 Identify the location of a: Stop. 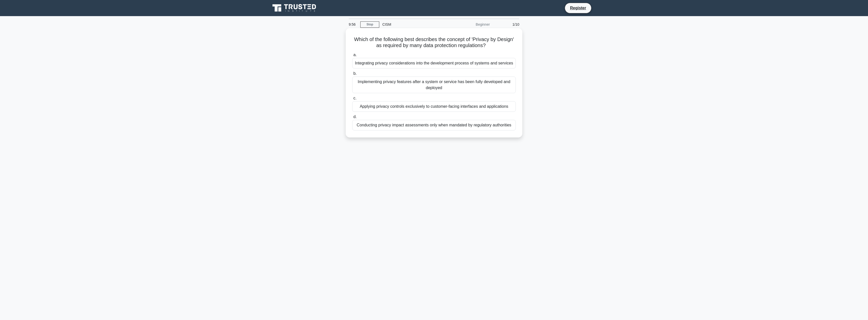
(370, 24).